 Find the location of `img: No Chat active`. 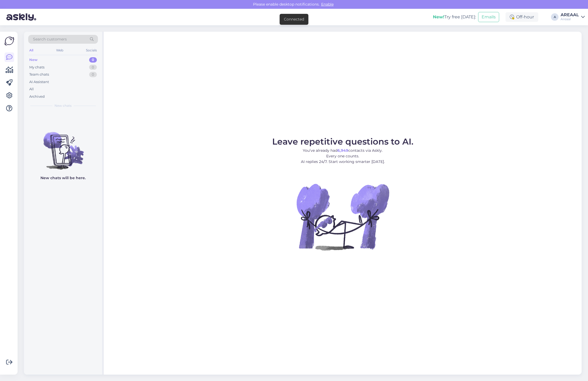

img: No Chat active is located at coordinates (342, 217).